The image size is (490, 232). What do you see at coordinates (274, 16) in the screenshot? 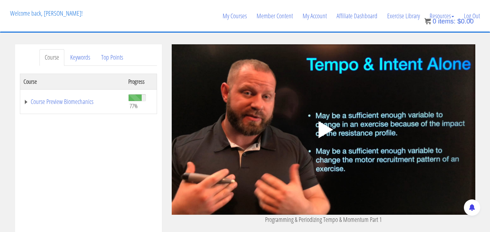
I see `a: Member Content` at bounding box center [274, 16].